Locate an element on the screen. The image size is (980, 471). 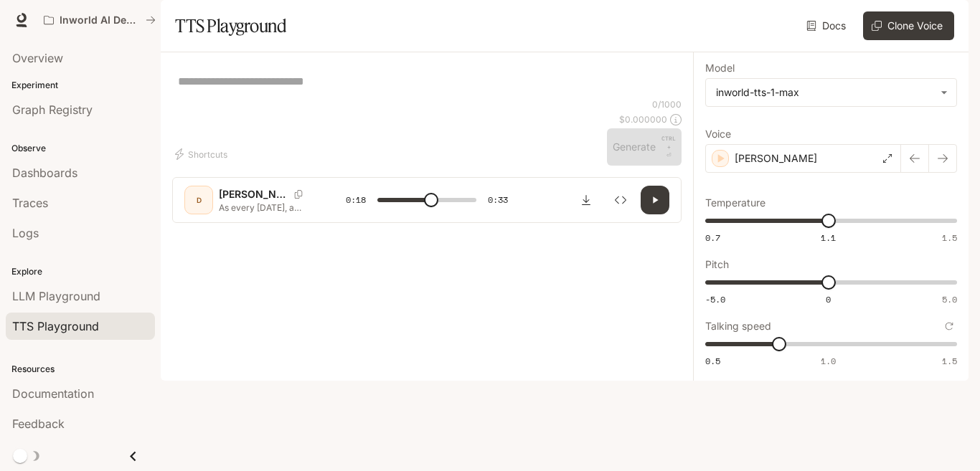
button: Download audio is located at coordinates (586, 200).